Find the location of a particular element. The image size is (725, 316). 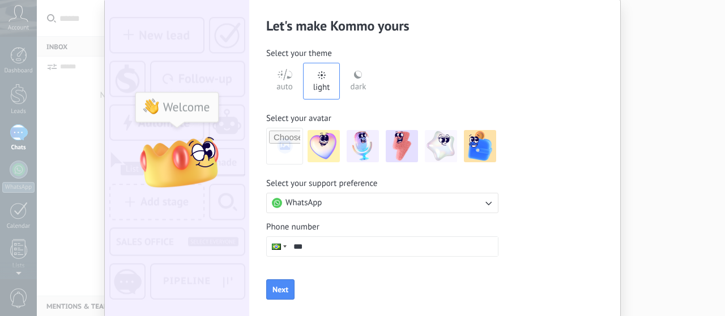

img: -1.jpeg is located at coordinates (323, 146).